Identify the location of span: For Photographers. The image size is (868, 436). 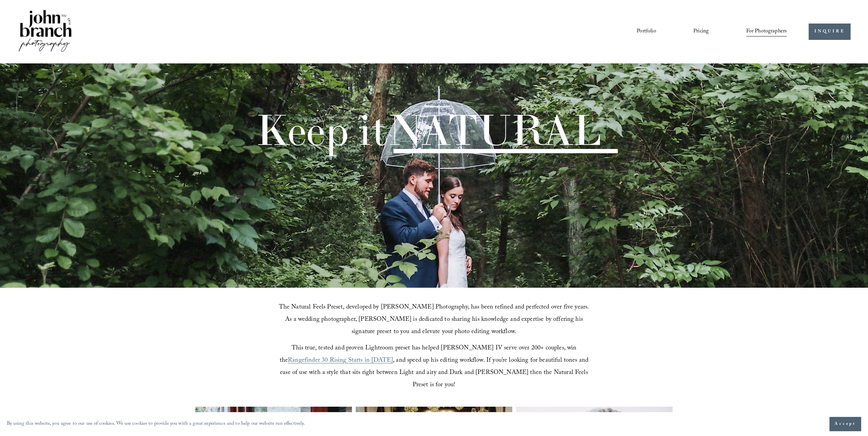
(767, 32).